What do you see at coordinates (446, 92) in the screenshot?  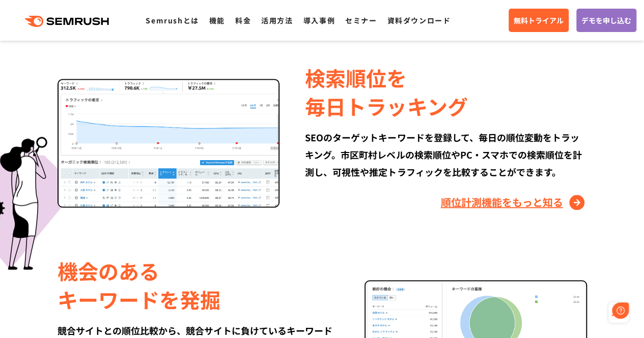 I see `div: 検索順位を 毎日トラッキング` at bounding box center [446, 92].